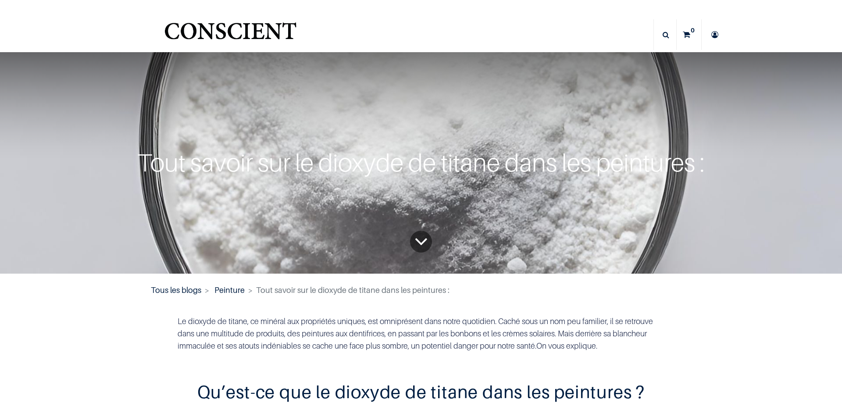 This screenshot has width=842, height=403. I want to click on a: Logo of Conscient, so click(230, 35).